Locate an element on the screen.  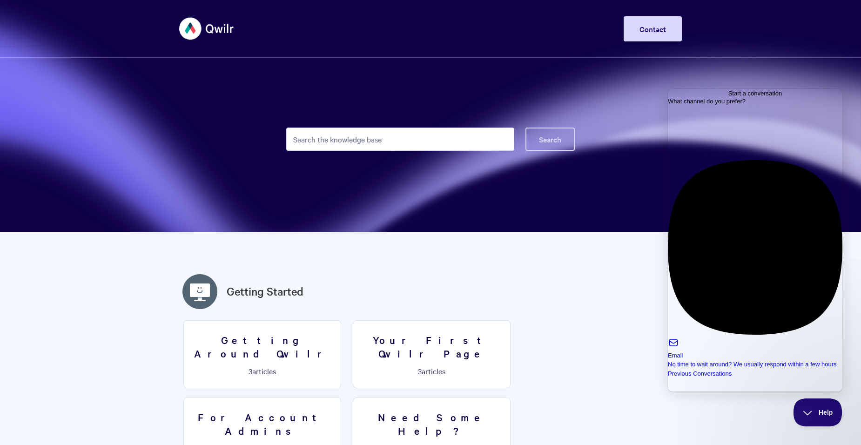
a: Getting Started is located at coordinates (265, 291).